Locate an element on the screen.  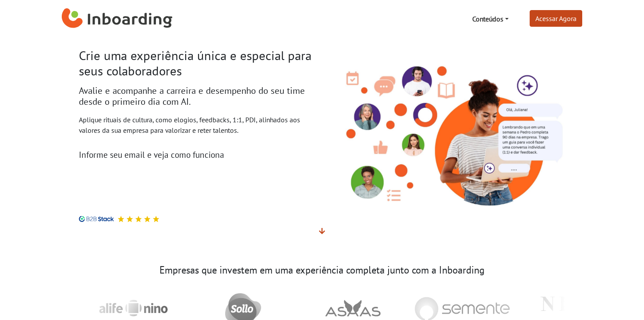
h2: Avalie e acompanhe a carreira e desempenho do seu time desde o primeiro dia com AI. is located at coordinates (197, 97).